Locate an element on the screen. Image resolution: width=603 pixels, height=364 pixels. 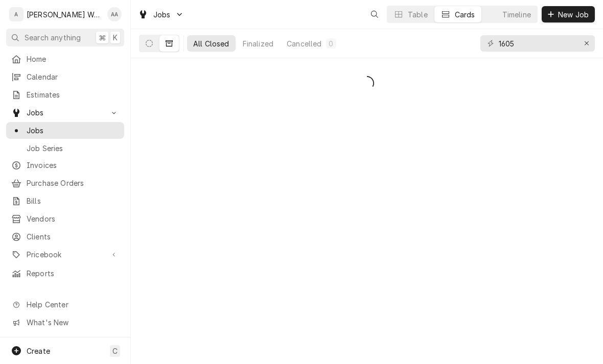
span: Reports is located at coordinates (73, 273).